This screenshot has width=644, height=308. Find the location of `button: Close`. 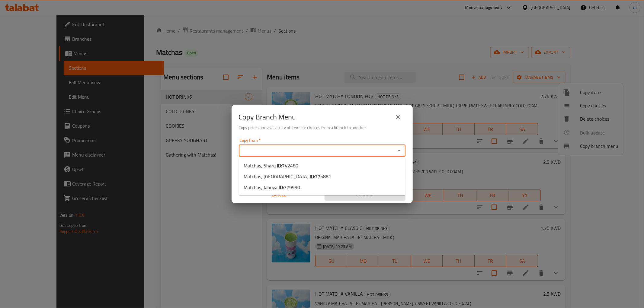

button: Close is located at coordinates (399, 150).